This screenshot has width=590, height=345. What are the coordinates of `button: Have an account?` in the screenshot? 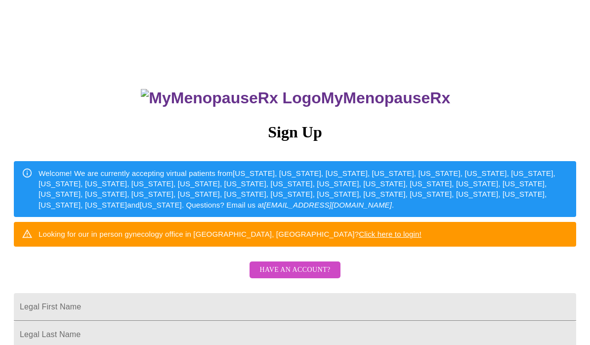 It's located at (294, 270).